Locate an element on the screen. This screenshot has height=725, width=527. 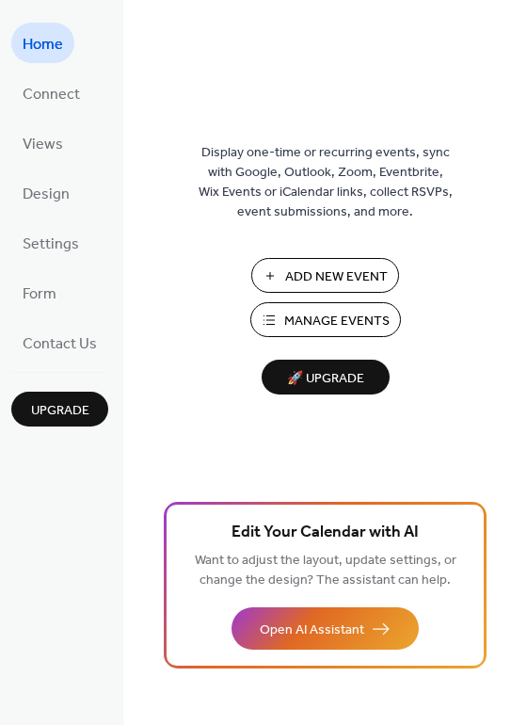
span: Home is located at coordinates (42, 44).